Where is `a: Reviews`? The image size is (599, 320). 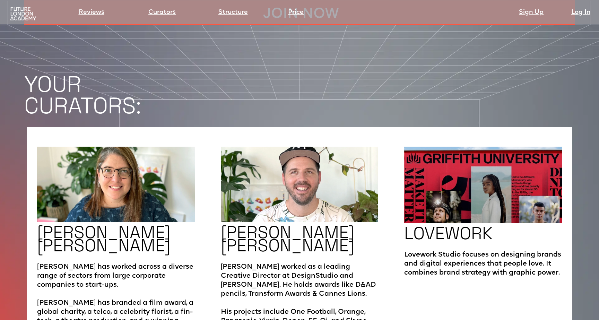 a: Reviews is located at coordinates (92, 12).